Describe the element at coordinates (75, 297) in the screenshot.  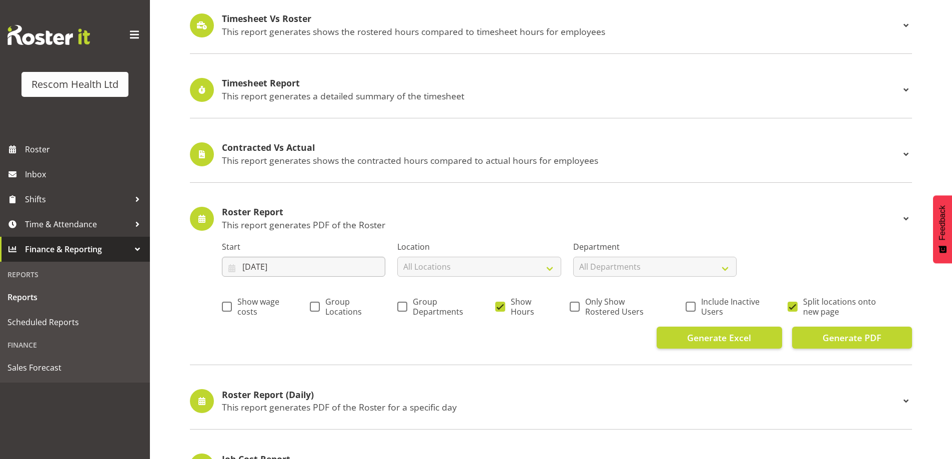
I see `a: Reports` at that location.